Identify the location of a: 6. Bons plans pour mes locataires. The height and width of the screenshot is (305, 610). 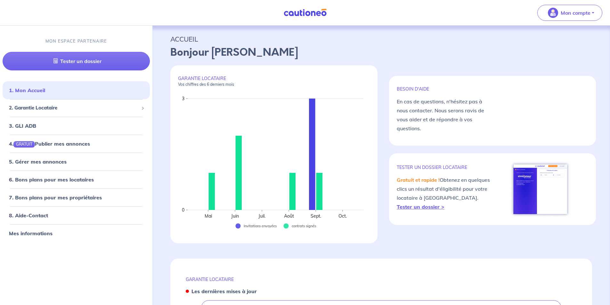
(51, 180).